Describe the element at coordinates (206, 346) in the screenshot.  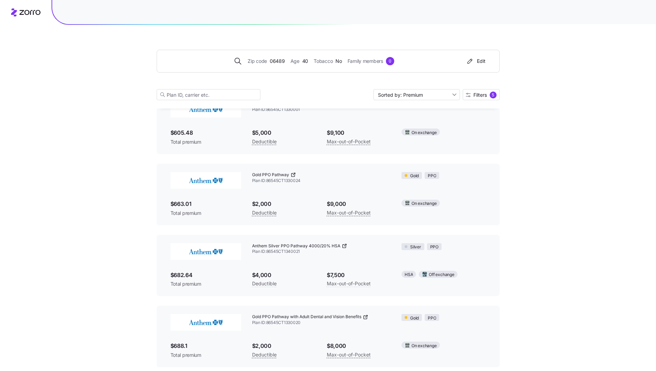
I see `span: $688.1` at that location.